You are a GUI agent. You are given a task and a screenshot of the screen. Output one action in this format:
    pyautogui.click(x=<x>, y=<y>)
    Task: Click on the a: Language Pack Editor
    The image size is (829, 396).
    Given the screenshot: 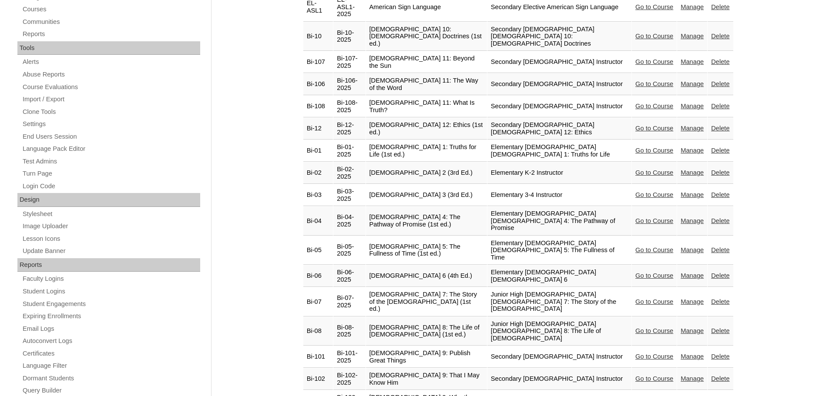 What is the action you would take?
    pyautogui.click(x=111, y=149)
    